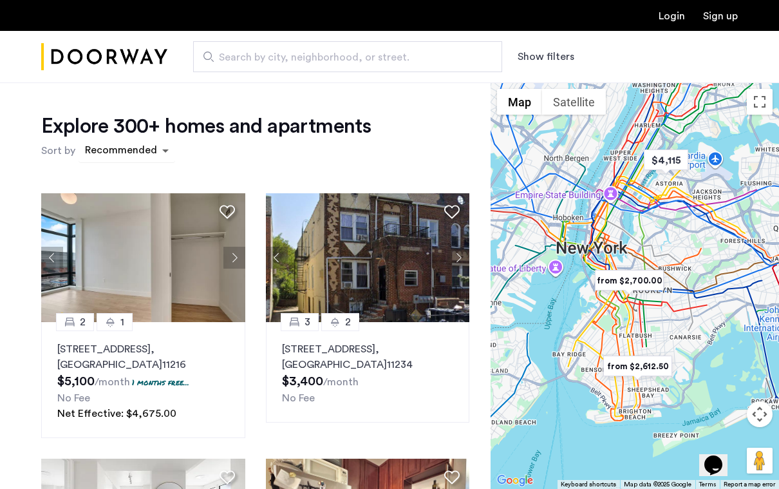 This screenshot has height=489, width=779. I want to click on button: Show street map, so click(520, 102).